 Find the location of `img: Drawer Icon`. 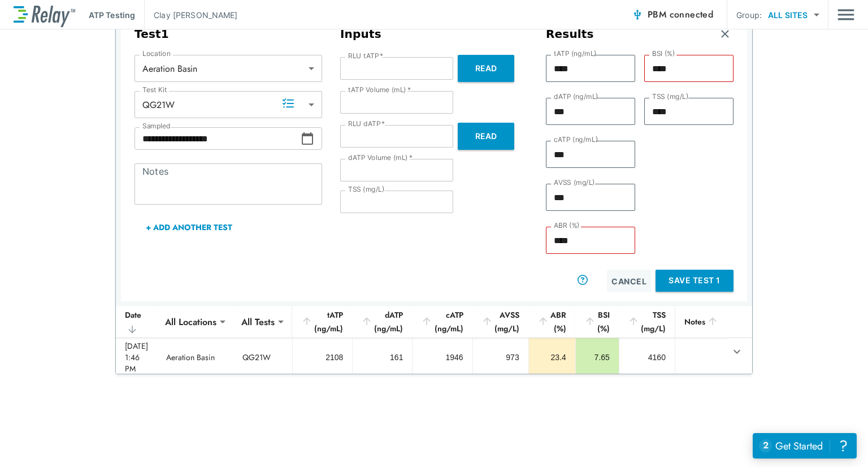

img: Drawer Icon is located at coordinates (846, 14).